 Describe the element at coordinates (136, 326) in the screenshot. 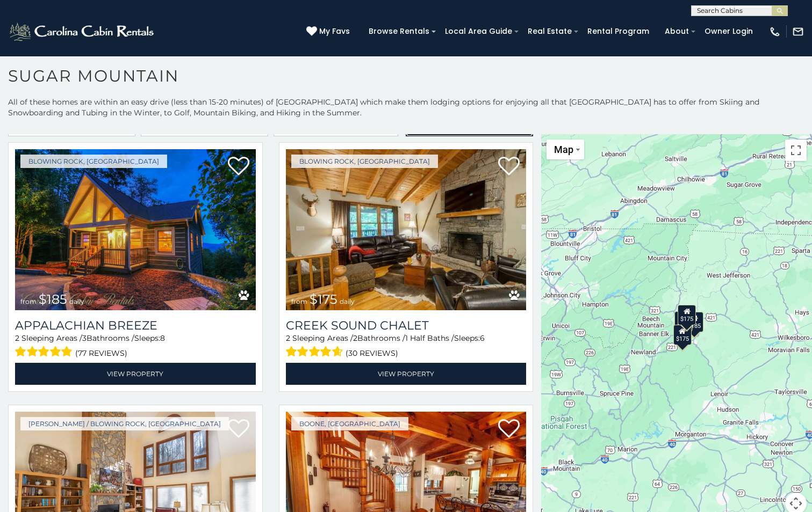

I see `h3: Appalachian Breeze` at that location.